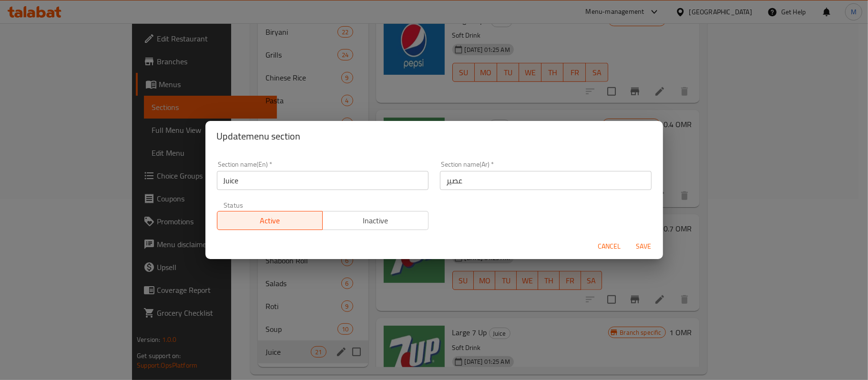 The image size is (868, 380). What do you see at coordinates (610, 247) in the screenshot?
I see `button: Cancel` at bounding box center [610, 247].